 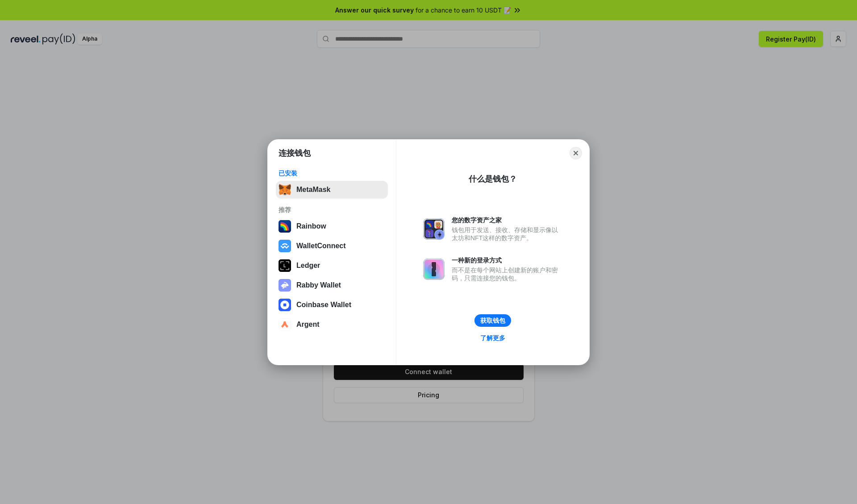 What do you see at coordinates (493, 338) in the screenshot?
I see `div: 了解更多` at bounding box center [493, 338].